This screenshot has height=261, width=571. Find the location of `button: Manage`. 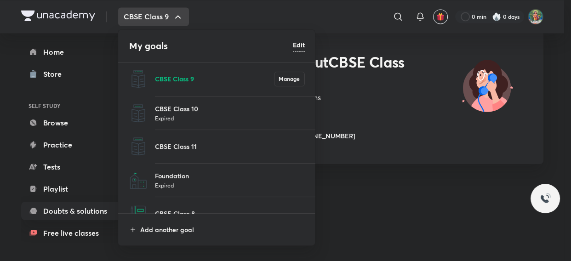

button: Manage is located at coordinates (289, 79).